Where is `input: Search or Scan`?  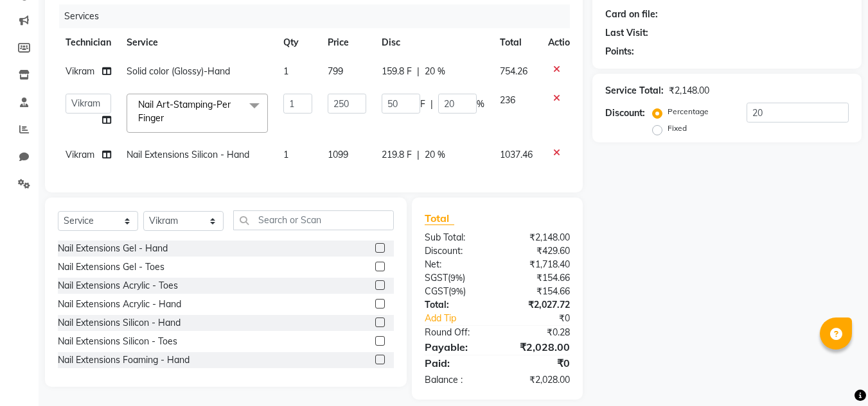 input: Search or Scan is located at coordinates (313, 220).